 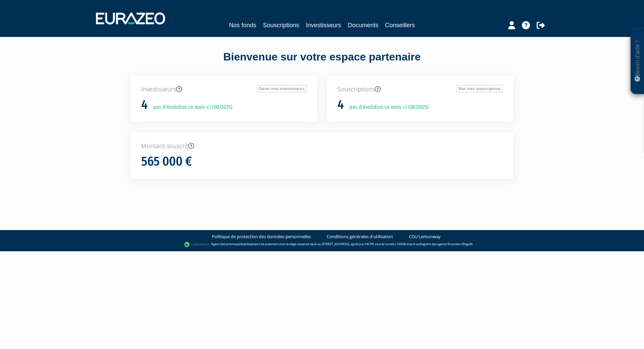 I want to click on img: 1732889491-logotype_eurazeo_blanc_rvb.png, so click(x=130, y=19).